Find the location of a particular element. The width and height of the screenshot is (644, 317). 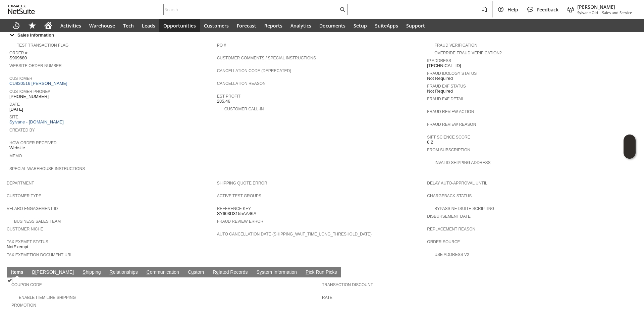

span: Website is located at coordinates (17, 148).